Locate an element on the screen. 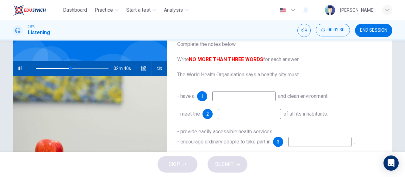  span: 2 is located at coordinates (208, 114).